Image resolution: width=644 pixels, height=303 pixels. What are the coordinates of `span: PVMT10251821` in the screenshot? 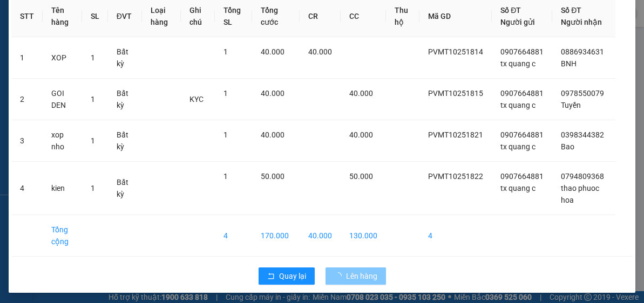 It's located at (455, 135).